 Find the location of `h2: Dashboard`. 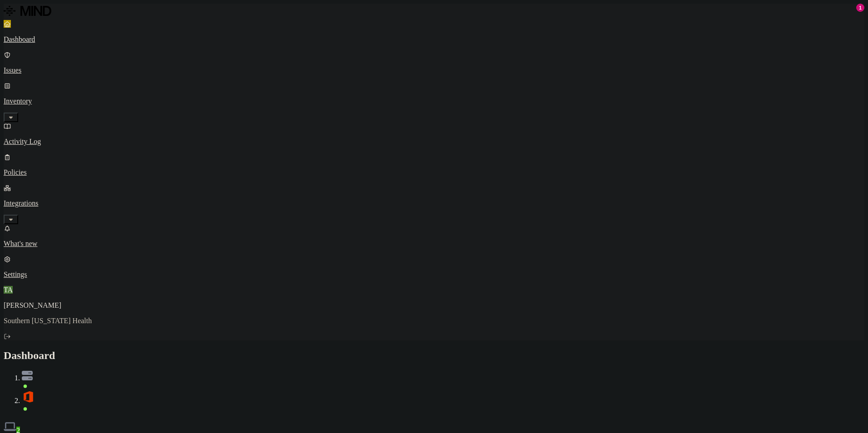

h2: Dashboard is located at coordinates (434, 355).